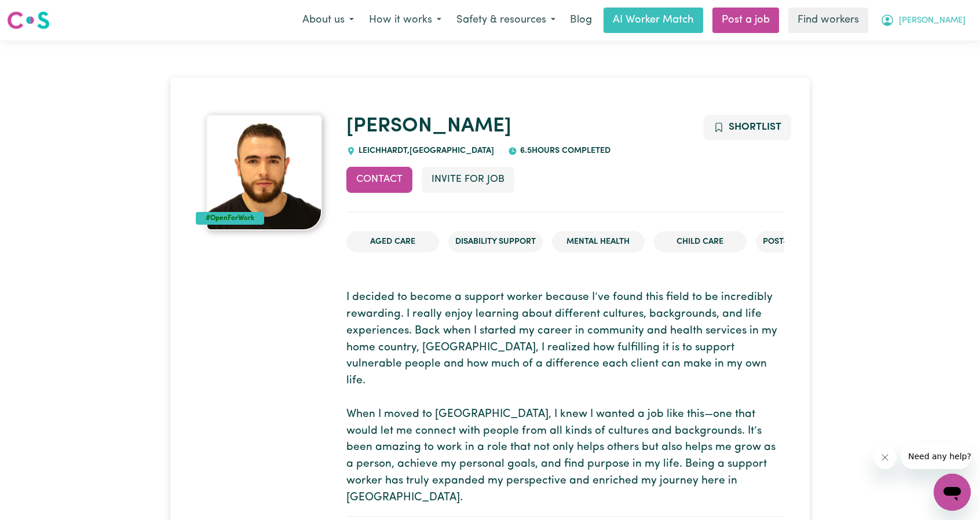 The height and width of the screenshot is (520, 980). I want to click on button: How it works, so click(405, 21).